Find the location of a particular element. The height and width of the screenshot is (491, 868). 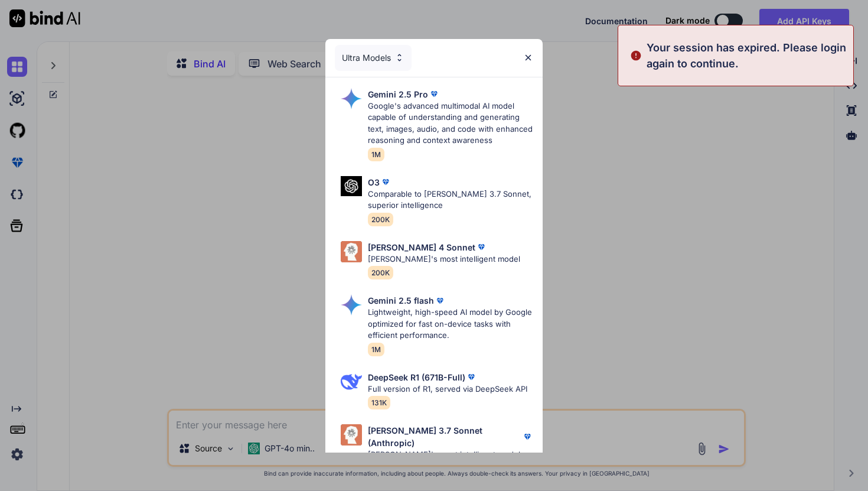

div: Ultra Models is located at coordinates (373, 58).